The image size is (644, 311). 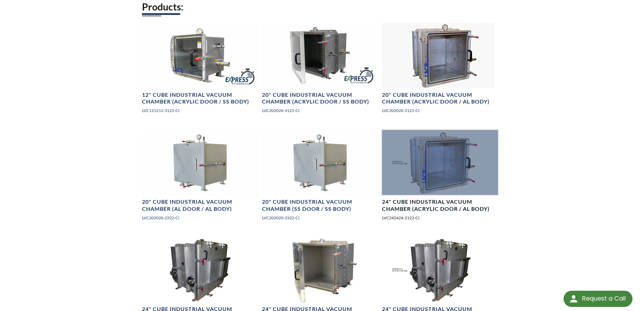 I want to click on a: LVC242424-2122-CI Front View24" Cube Industrial Vacuum Chamber (Acrylic Door / AL Body)LVC242424-..., so click(x=440, y=178).